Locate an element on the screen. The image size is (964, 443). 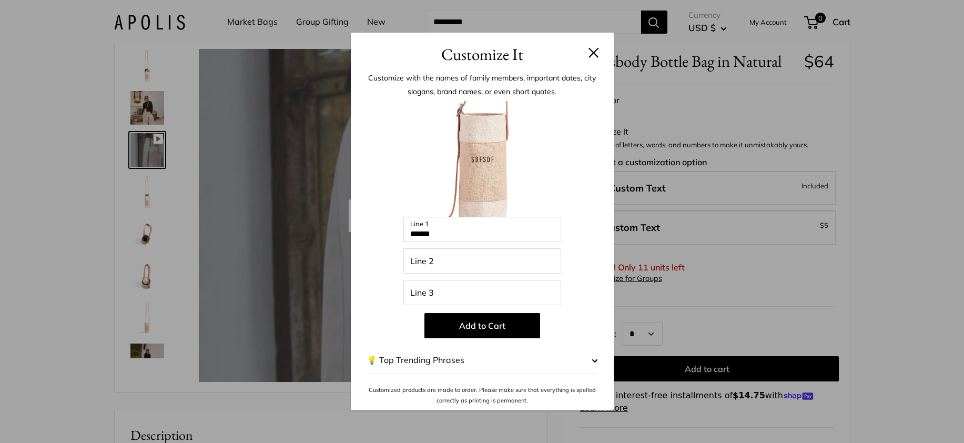
p: Customized products are made to order. Please make sure that everything is spelled correctly as p... is located at coordinates (483, 395).